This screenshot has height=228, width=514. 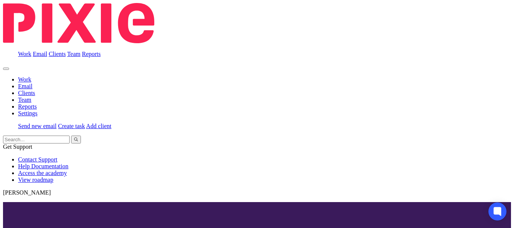 What do you see at coordinates (99, 126) in the screenshot?
I see `a: Add client` at bounding box center [99, 126].